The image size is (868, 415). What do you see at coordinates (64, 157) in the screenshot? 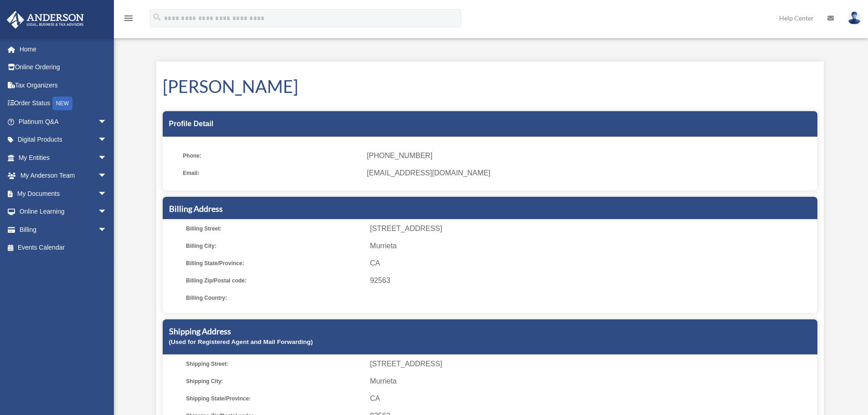
I see `a: My Entitiesarrow_drop_down` at bounding box center [64, 157].